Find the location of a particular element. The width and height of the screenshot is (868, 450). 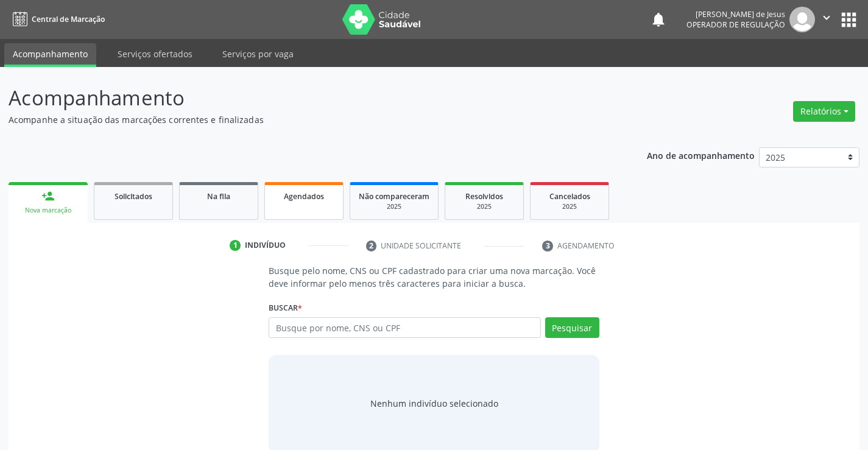

span: Solicitados is located at coordinates (133, 196).